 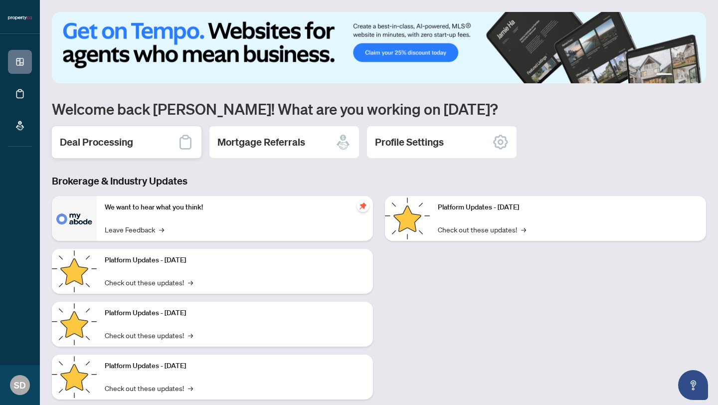 I want to click on button: 4, so click(x=694, y=75).